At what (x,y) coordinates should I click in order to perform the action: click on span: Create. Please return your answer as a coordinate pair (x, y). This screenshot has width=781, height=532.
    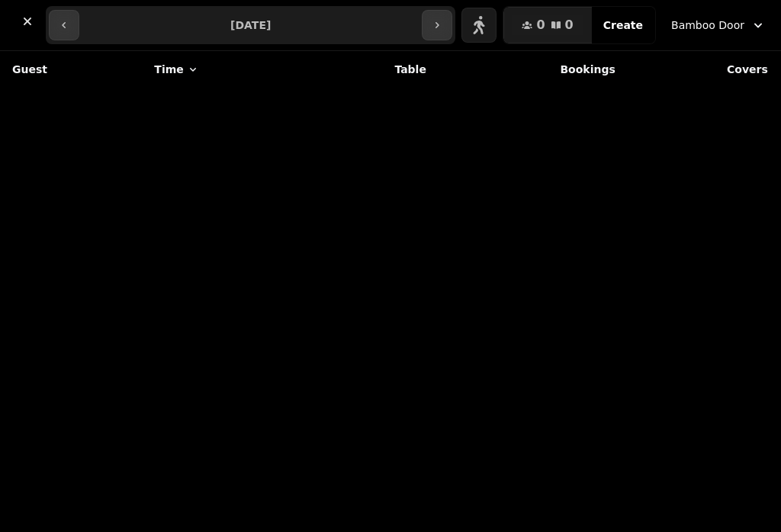
    Looking at the image, I should click on (624, 25).